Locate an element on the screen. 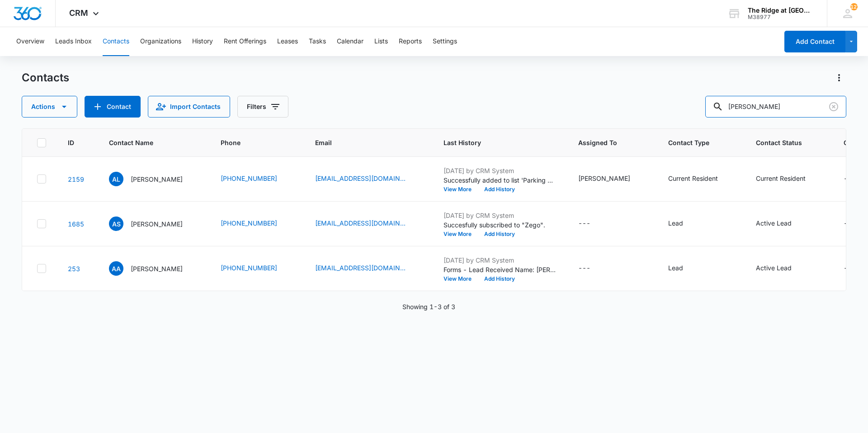 Image resolution: width=868 pixels, height=433 pixels. button: Leads Inbox is located at coordinates (73, 41).